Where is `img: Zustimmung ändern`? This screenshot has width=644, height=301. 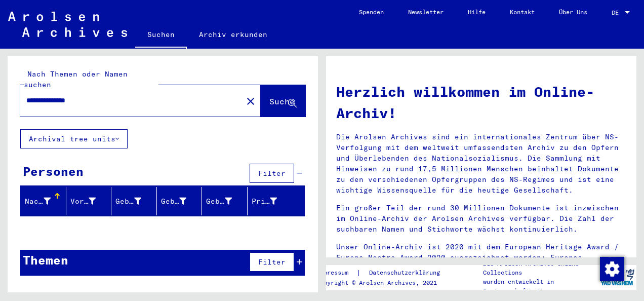
img: Zustimmung ändern is located at coordinates (612, 269).